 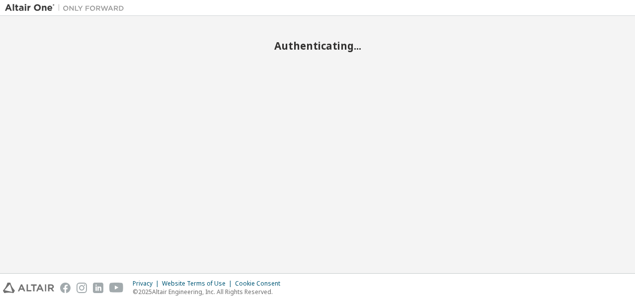 What do you see at coordinates (98, 288) in the screenshot?
I see `img: linkedin.svg` at bounding box center [98, 288].